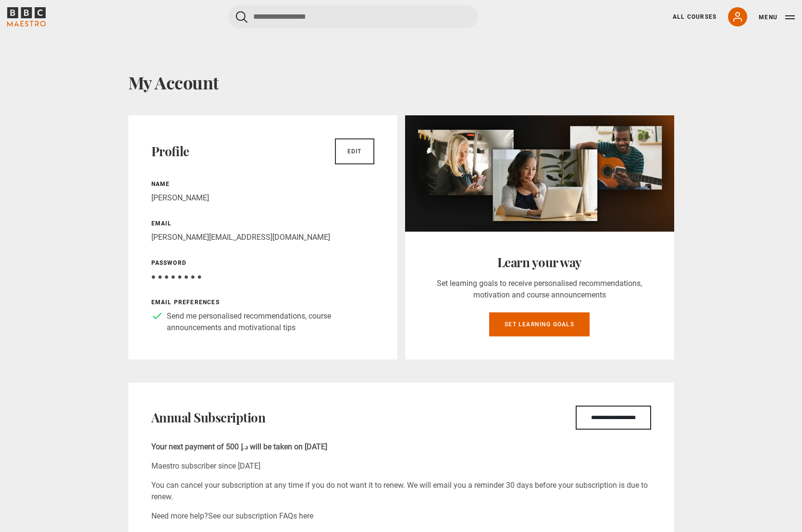 The width and height of the screenshot is (802, 532). Describe the element at coordinates (402, 491) in the screenshot. I see `p: You can cancel your subscription at any time if you do not want it to renew. We will email you a ...` at that location.